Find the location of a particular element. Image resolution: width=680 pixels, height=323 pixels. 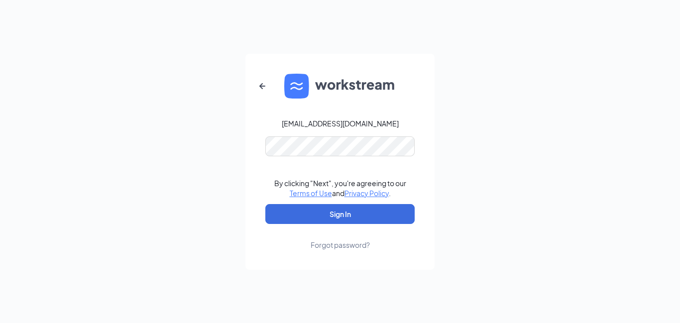

a: Forgot password? is located at coordinates (340, 237).